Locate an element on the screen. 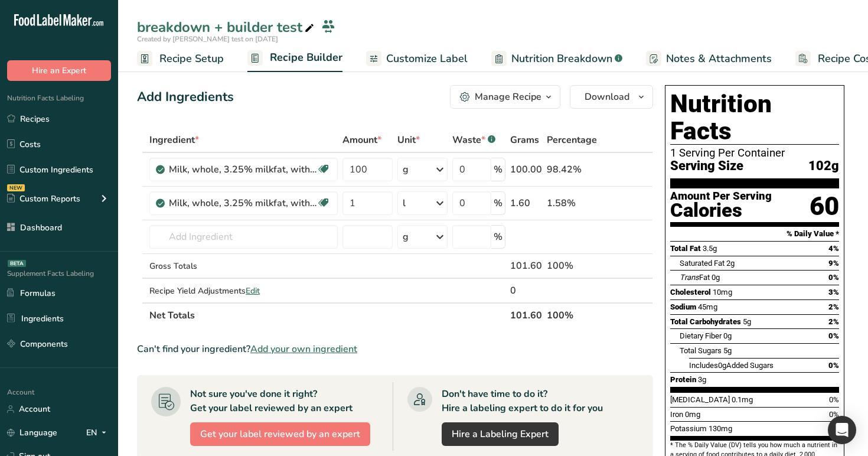 Image resolution: width=868 pixels, height=456 pixels. div: Gross Totals is located at coordinates (243, 266).